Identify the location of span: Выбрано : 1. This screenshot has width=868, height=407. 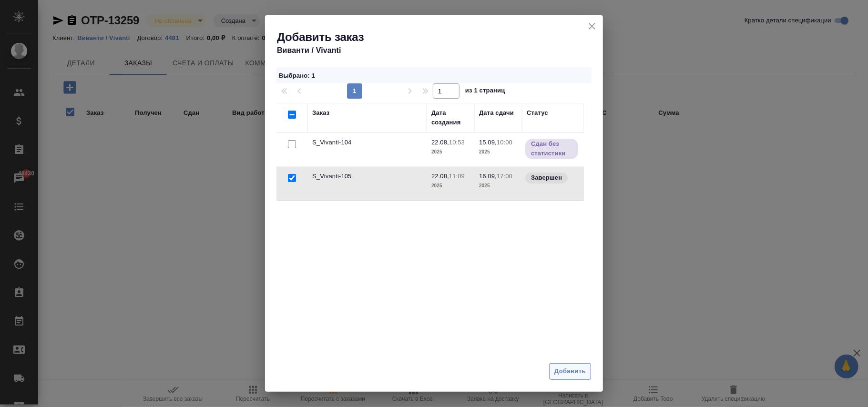
(297, 76).